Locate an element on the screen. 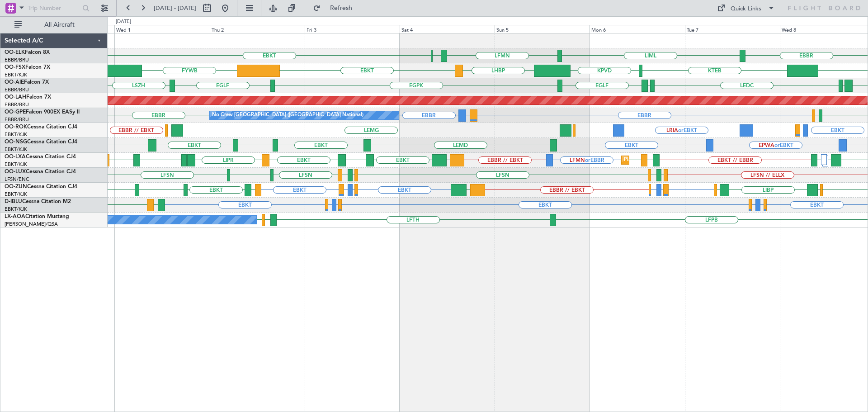  span: OO-LAH is located at coordinates (16, 98).